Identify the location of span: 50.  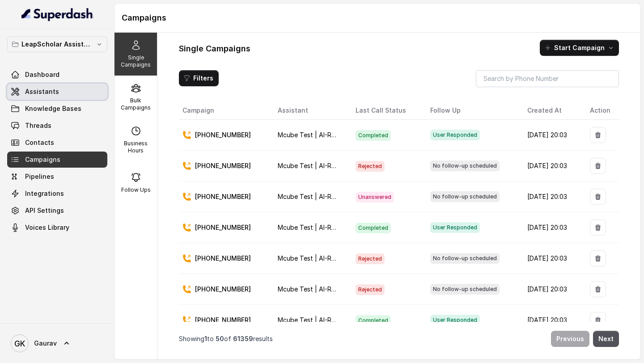
(220, 339).